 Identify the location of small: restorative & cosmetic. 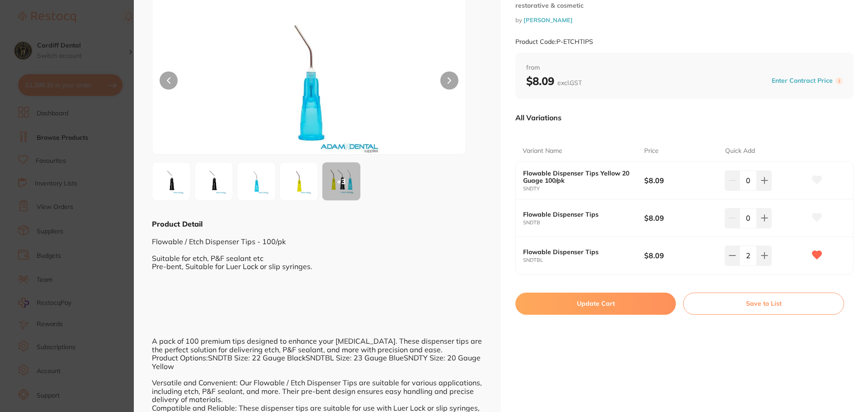
(685, 6).